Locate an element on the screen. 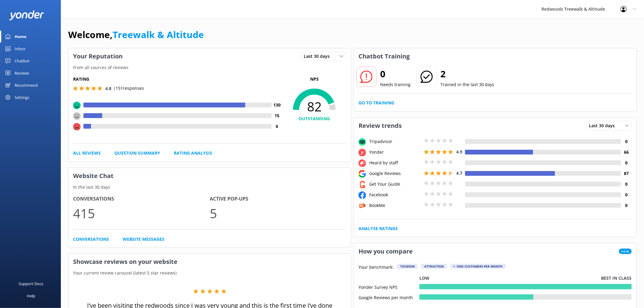 The image size is (644, 308). div: > 1000 customers per month is located at coordinates (478, 267).